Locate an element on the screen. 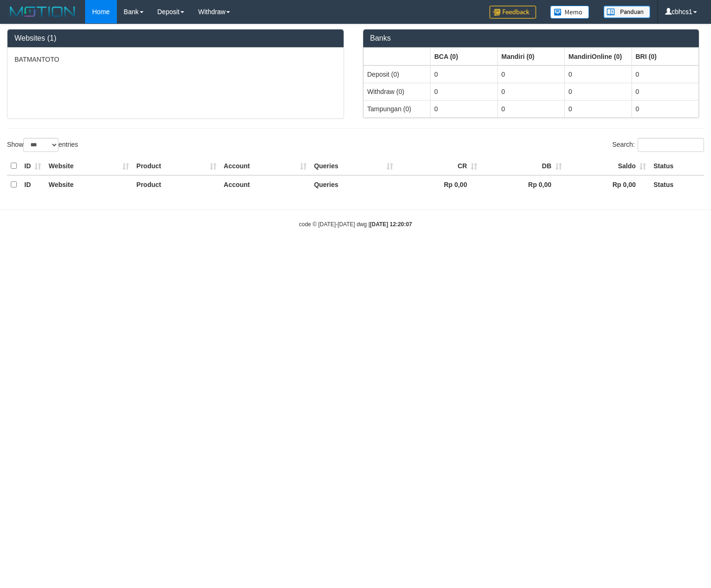 The height and width of the screenshot is (588, 711). label: Search: is located at coordinates (658, 145).